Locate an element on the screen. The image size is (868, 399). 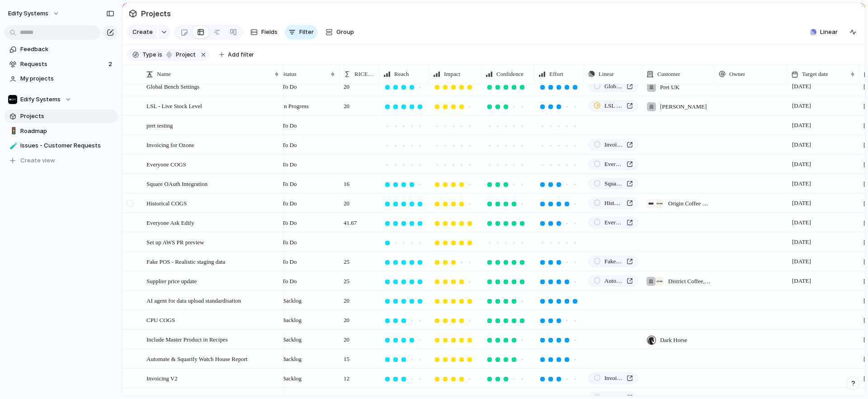
span: Create view is located at coordinates (37, 160).